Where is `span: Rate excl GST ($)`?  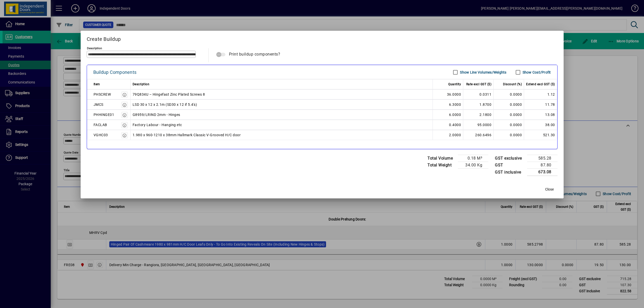
span: Rate excl GST ($) is located at coordinates (479, 84).